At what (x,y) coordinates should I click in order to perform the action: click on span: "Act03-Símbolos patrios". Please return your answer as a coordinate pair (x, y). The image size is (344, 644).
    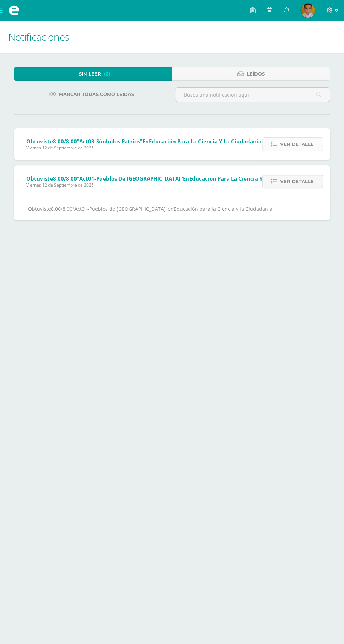
    Looking at the image, I should click on (109, 141).